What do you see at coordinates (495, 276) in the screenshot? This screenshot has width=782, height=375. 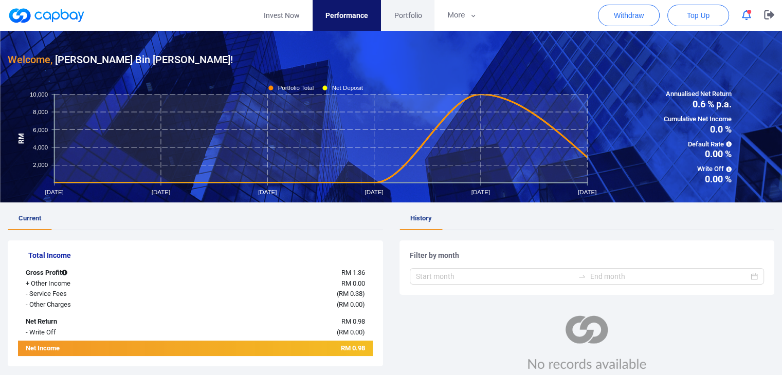 I see `input: Start month` at bounding box center [495, 276].